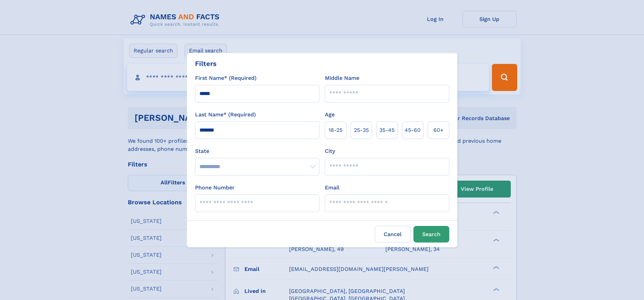  What do you see at coordinates (258, 151) in the screenshot?
I see `label: State` at bounding box center [258, 151].